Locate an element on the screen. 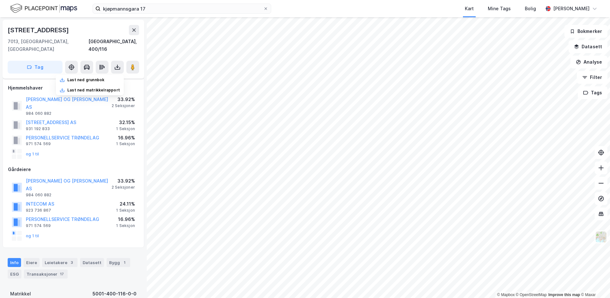  div: Kart is located at coordinates (470, 9).